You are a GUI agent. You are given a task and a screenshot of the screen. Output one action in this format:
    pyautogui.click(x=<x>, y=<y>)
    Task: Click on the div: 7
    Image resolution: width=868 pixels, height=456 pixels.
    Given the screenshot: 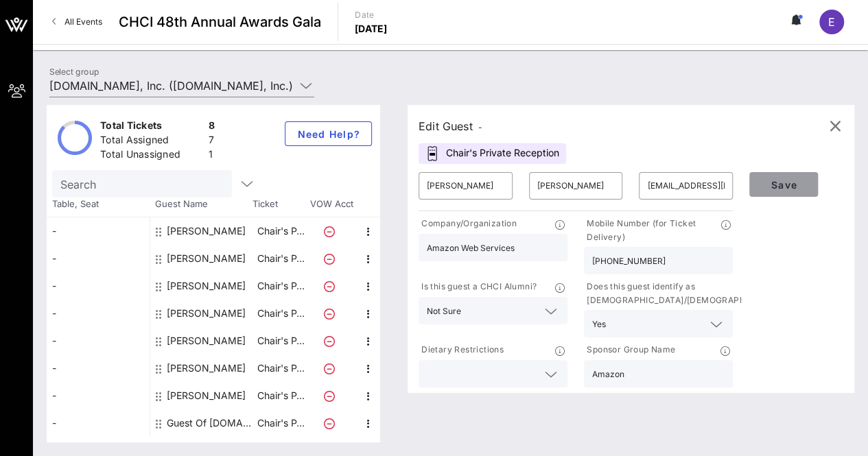 What is the action you would take?
    pyautogui.click(x=212, y=141)
    